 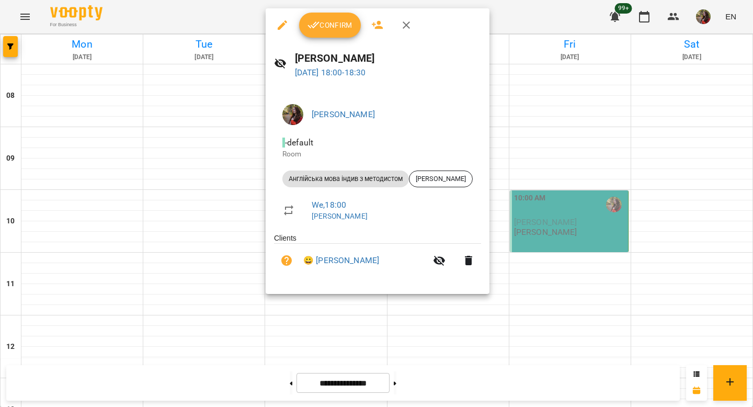 What do you see at coordinates (330, 25) in the screenshot?
I see `button: Confirm` at bounding box center [330, 25].